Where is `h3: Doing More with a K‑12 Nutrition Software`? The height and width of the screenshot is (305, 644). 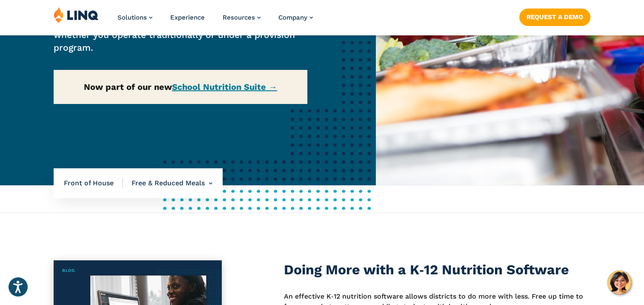 h3: Doing More with a K‑12 Nutrition Software is located at coordinates (437, 270).